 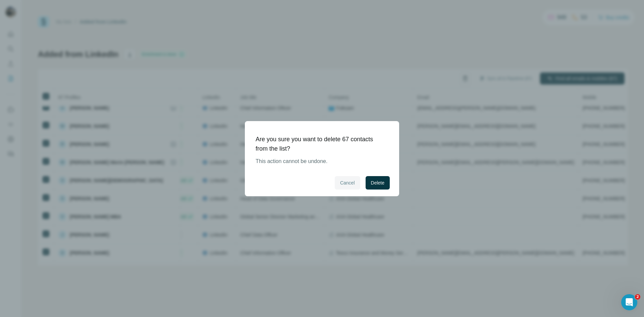 What do you see at coordinates (378, 183) in the screenshot?
I see `button: Delete` at bounding box center [378, 183].